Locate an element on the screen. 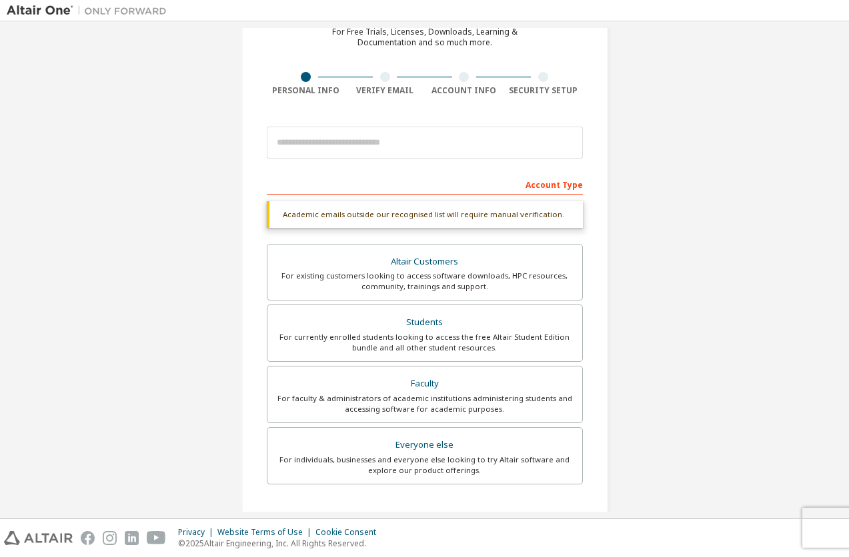 The width and height of the screenshot is (849, 557). div: Faculty is located at coordinates (425, 384).